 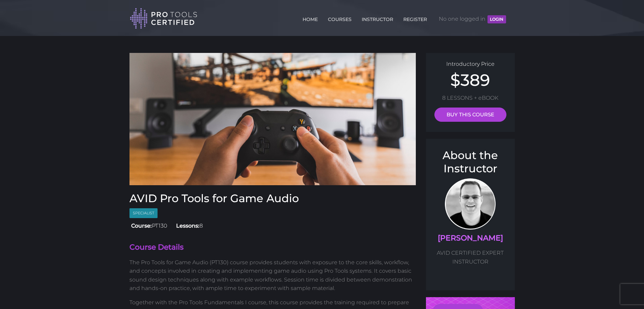 I want to click on span: 8, so click(x=189, y=225).